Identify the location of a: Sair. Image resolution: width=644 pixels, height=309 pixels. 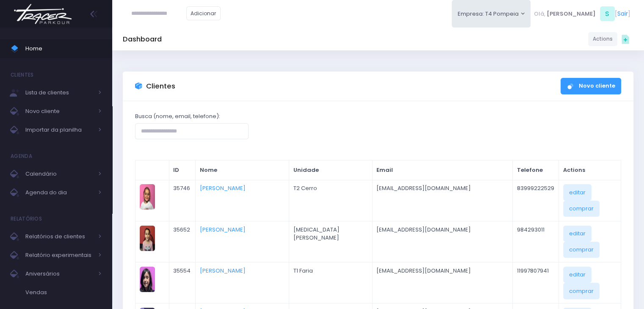
(622, 14).